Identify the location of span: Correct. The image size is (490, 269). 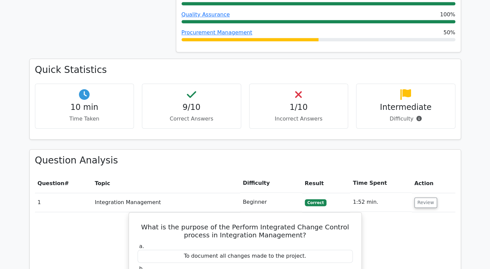
(315, 203).